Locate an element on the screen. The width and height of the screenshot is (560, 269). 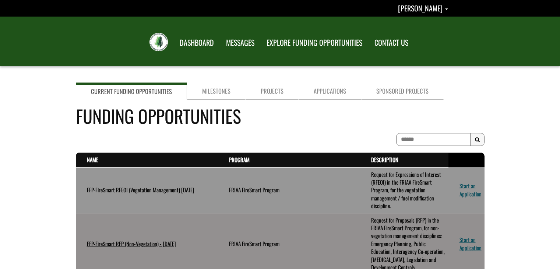
a: Projects is located at coordinates (272, 91).